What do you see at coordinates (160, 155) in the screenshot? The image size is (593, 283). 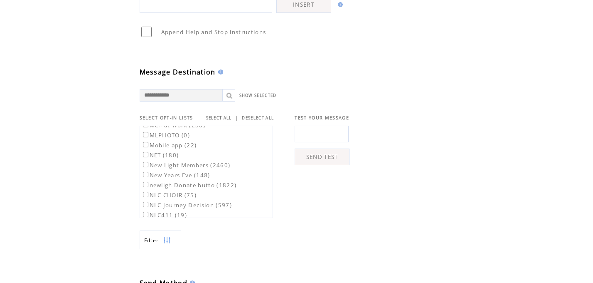 I see `label: NET (180)` at bounding box center [160, 155].